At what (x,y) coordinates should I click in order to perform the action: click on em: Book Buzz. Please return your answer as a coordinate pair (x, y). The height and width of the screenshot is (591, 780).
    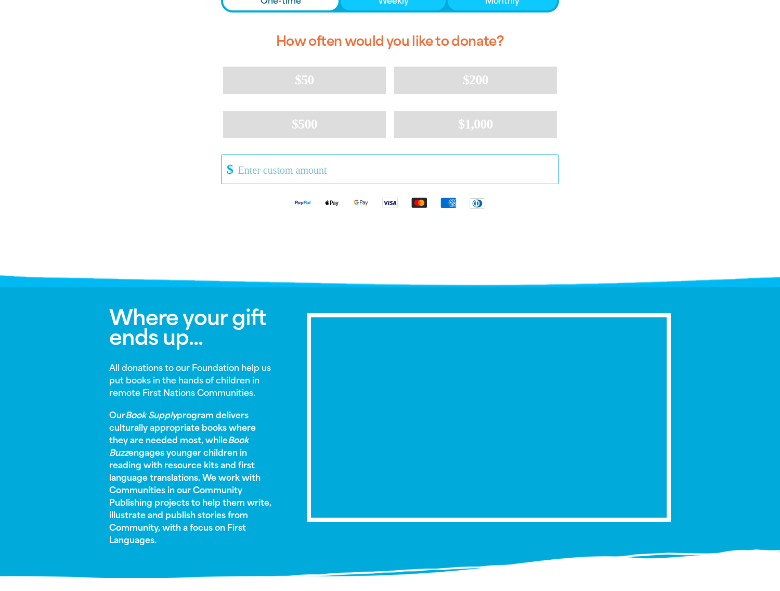
    Looking at the image, I should click on (179, 446).